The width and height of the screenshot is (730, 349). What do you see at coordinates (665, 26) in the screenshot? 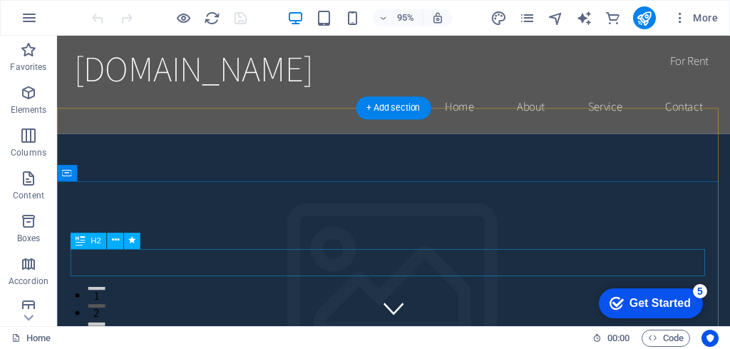
I see `div: For Rent` at bounding box center [665, 26].